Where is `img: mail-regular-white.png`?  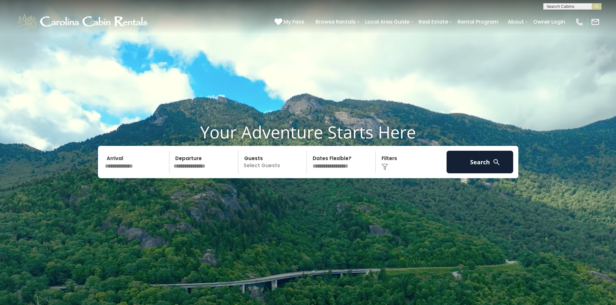 img: mail-regular-white.png is located at coordinates (595, 22).